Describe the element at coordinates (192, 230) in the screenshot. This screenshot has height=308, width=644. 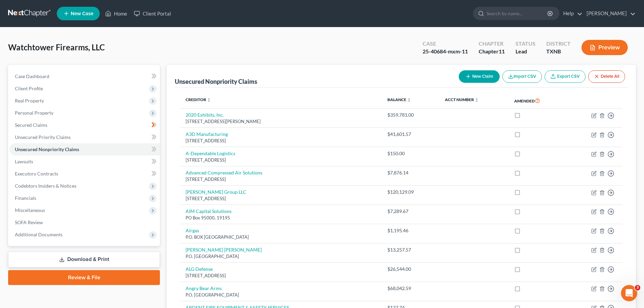
I see `a: Airgas` at that location.